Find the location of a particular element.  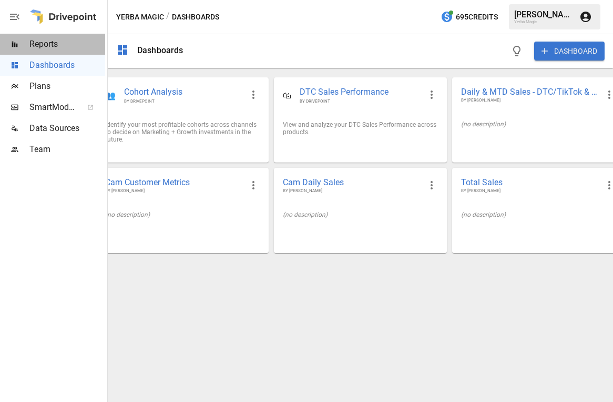

span: ™ is located at coordinates (79, 106).